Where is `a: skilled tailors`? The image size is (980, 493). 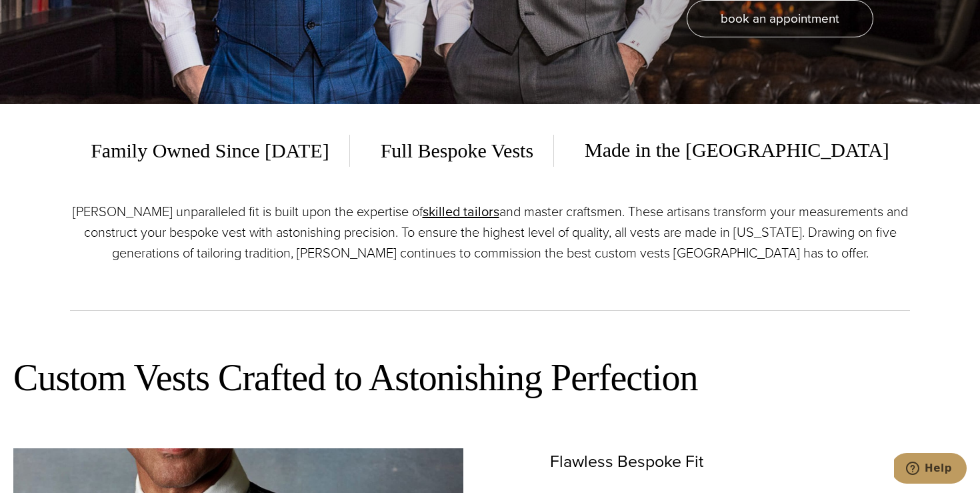 a: skilled tailors is located at coordinates (460, 211).